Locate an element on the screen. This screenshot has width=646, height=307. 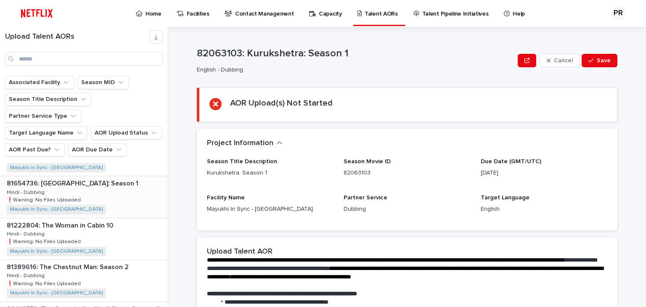
span: Due Date (GMT/UTC) is located at coordinates (511, 162).